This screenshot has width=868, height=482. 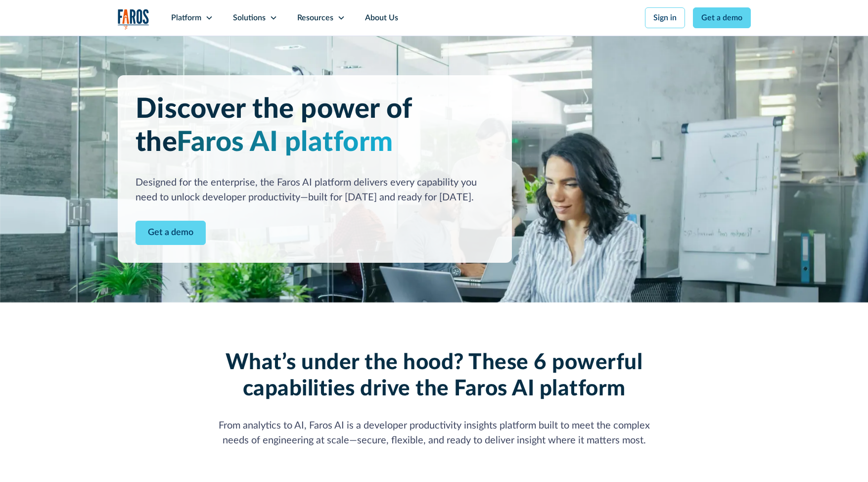 What do you see at coordinates (722, 18) in the screenshot?
I see `a: Get a demo` at bounding box center [722, 18].